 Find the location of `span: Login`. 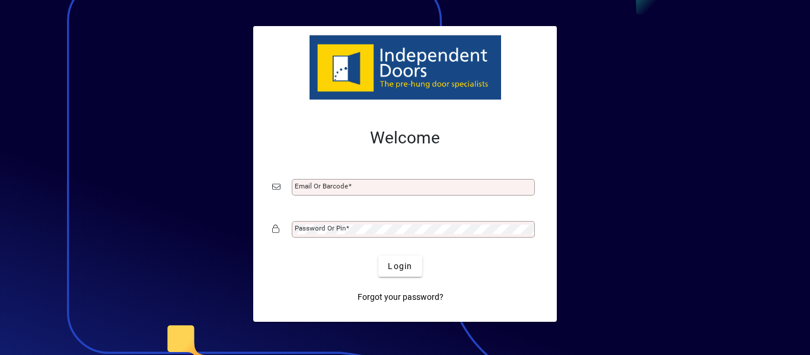

span: Login is located at coordinates (400, 266).